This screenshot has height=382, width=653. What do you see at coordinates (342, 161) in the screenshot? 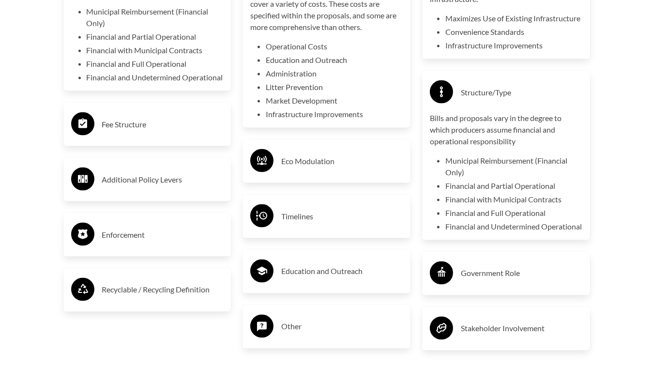
I see `h3: Eco Modulation` at bounding box center [342, 161].